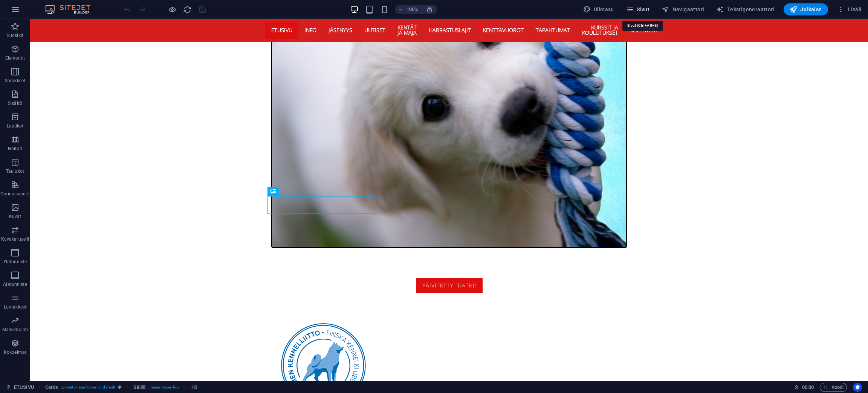 The width and height of the screenshot is (868, 393). What do you see at coordinates (15, 285) in the screenshot?
I see `p: Alatunniste` at bounding box center [15, 285].